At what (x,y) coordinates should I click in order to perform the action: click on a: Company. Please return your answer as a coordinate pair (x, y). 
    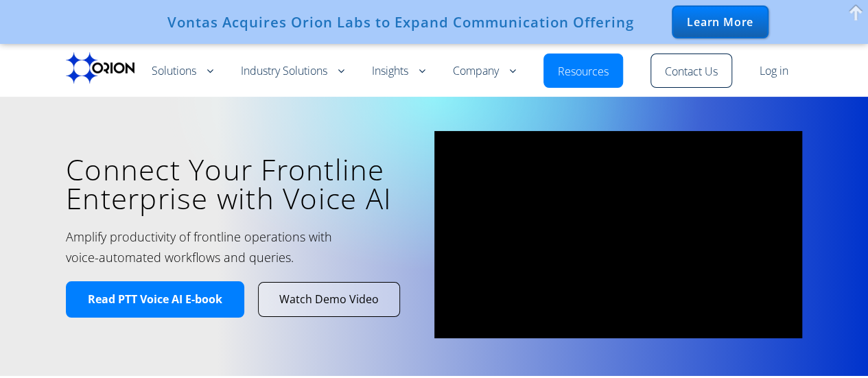
    Looking at the image, I should click on (485, 71).